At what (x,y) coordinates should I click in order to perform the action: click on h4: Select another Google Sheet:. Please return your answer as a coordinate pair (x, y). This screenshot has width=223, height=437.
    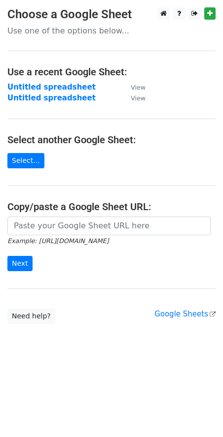
    Looking at the image, I should click on (111, 140).